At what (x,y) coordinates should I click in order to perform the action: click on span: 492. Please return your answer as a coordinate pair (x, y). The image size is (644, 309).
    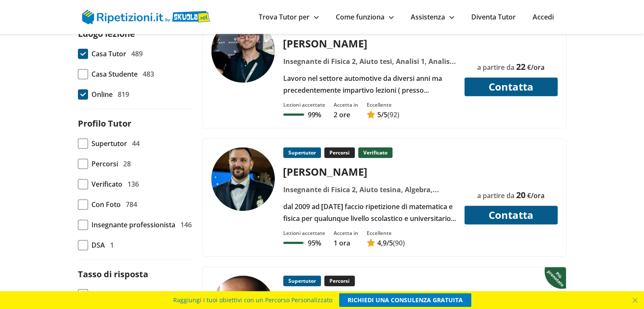
    Looking at the image, I should click on (168, 294).